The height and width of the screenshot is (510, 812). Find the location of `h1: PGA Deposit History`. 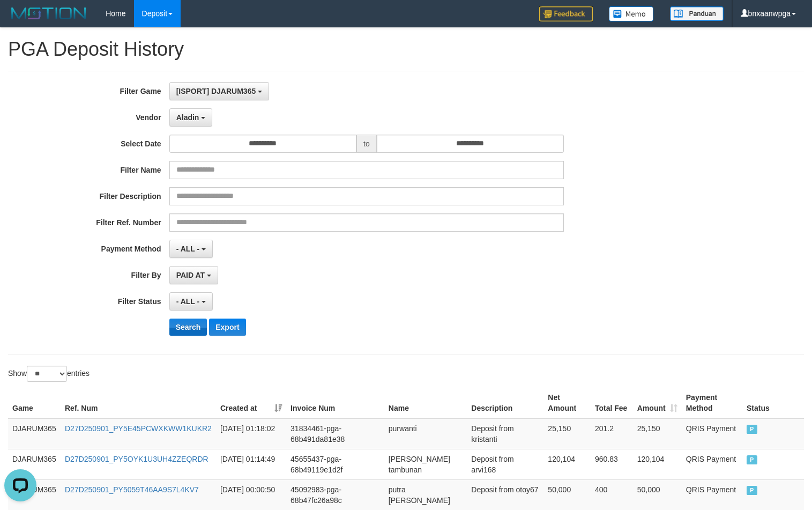

h1: PGA Deposit History is located at coordinates (406, 50).